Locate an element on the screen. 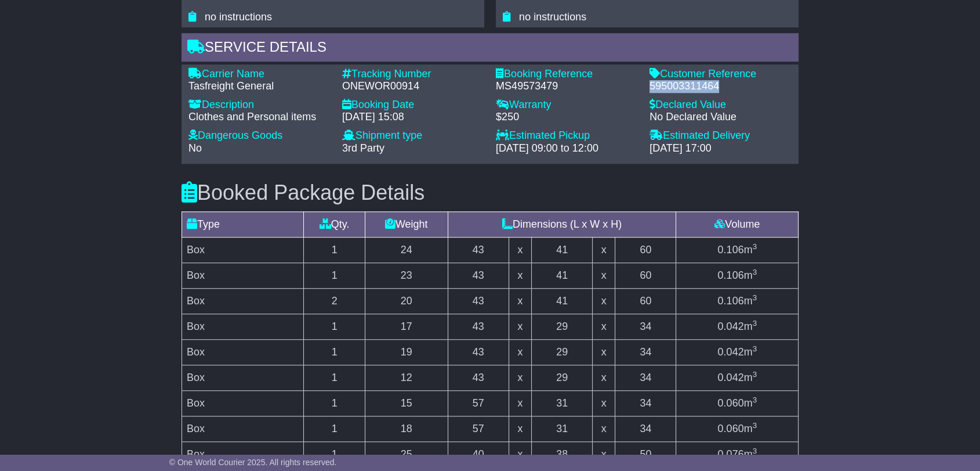  h3: Booked Package Details is located at coordinates (490, 193).